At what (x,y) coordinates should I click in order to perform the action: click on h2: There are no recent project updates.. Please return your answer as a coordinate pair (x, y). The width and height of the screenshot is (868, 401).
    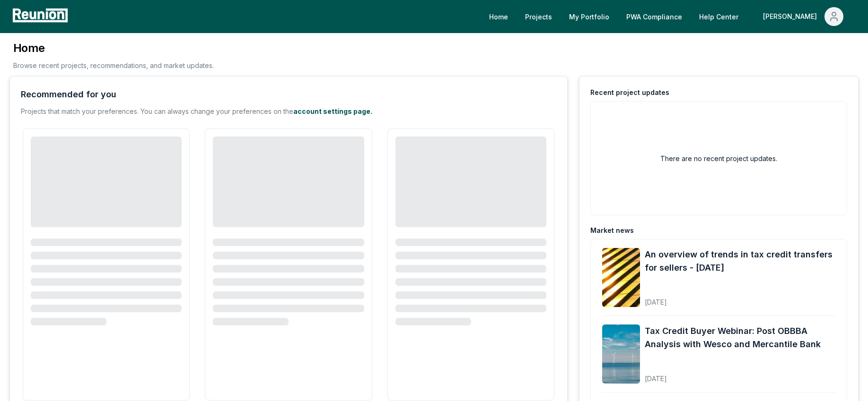
    Looking at the image, I should click on (718, 158).